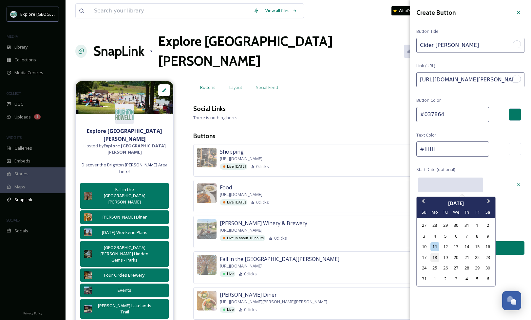  Describe the element at coordinates (33, 313) in the screenshot. I see `span: Privacy Policy` at that location.